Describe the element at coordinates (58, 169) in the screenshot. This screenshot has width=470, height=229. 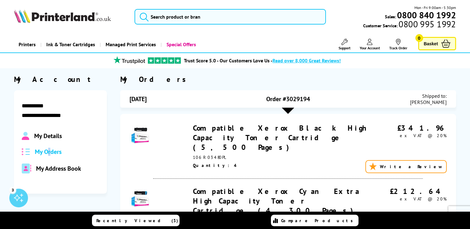
I see `span: My Address Book` at that location.